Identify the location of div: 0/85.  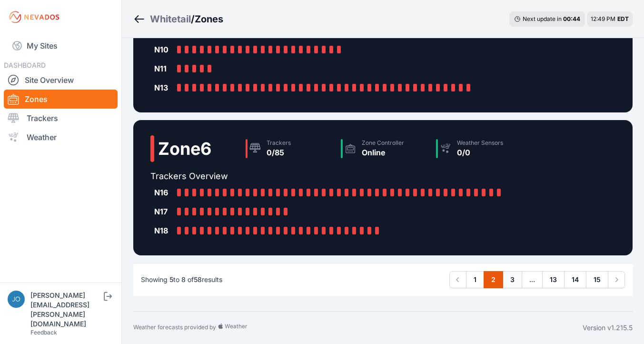
(279, 153).